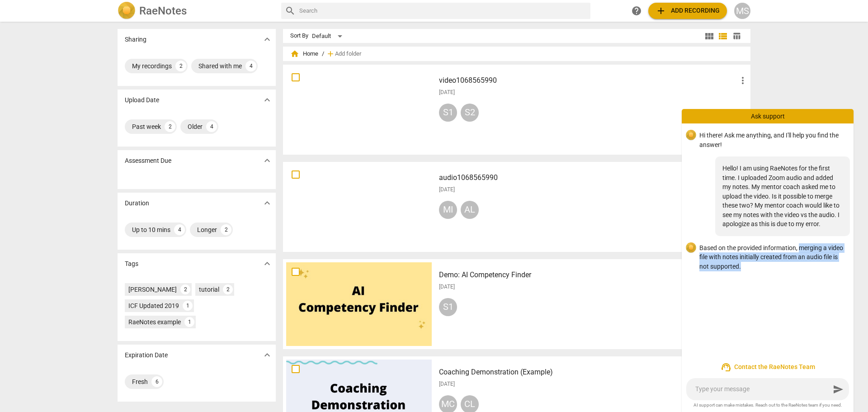  I want to click on span: view_list, so click(723, 37).